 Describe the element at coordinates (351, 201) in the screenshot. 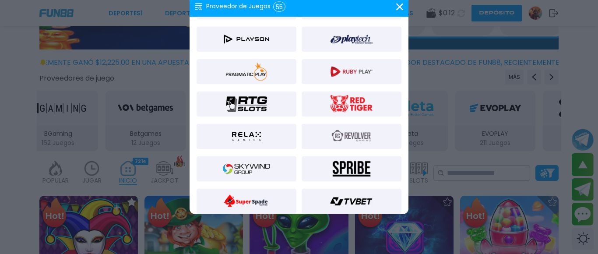

I see `img: TVBET` at that location.